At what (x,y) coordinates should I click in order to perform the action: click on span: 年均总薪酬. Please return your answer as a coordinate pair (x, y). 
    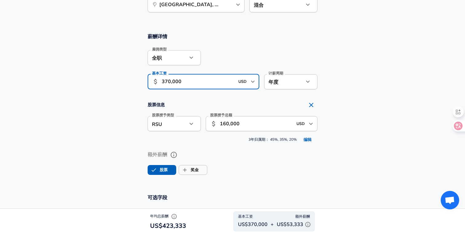
    Looking at the image, I should click on (164, 216).